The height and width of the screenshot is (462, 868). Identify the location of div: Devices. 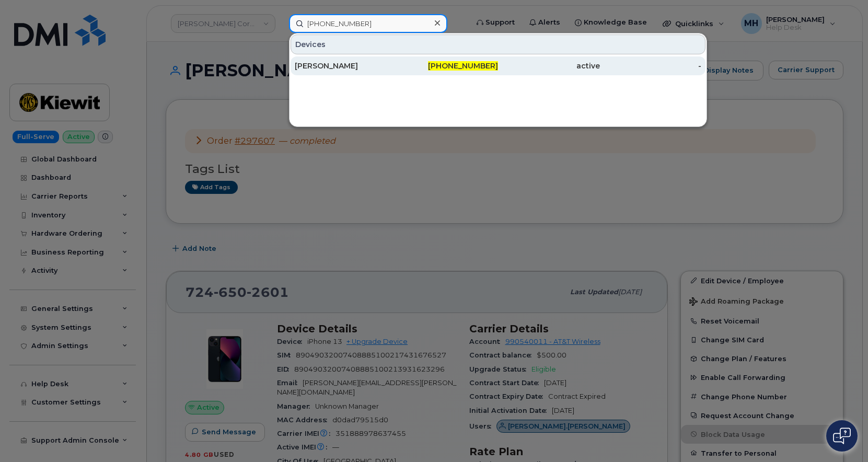
(498, 44).